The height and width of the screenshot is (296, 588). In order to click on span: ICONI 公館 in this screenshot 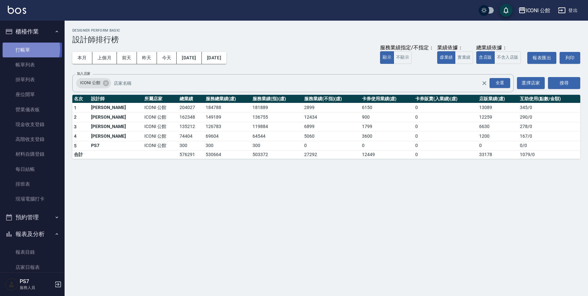, I will do `click(90, 83)`.